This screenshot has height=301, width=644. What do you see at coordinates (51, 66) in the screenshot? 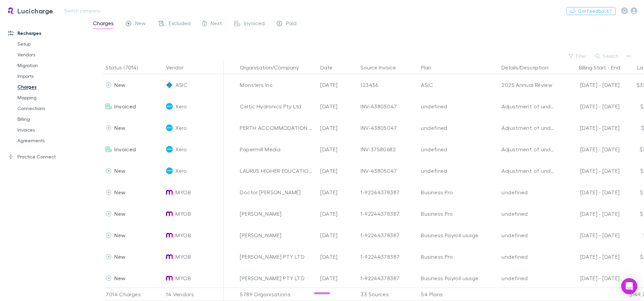
I see `a: Migration` at bounding box center [51, 66].